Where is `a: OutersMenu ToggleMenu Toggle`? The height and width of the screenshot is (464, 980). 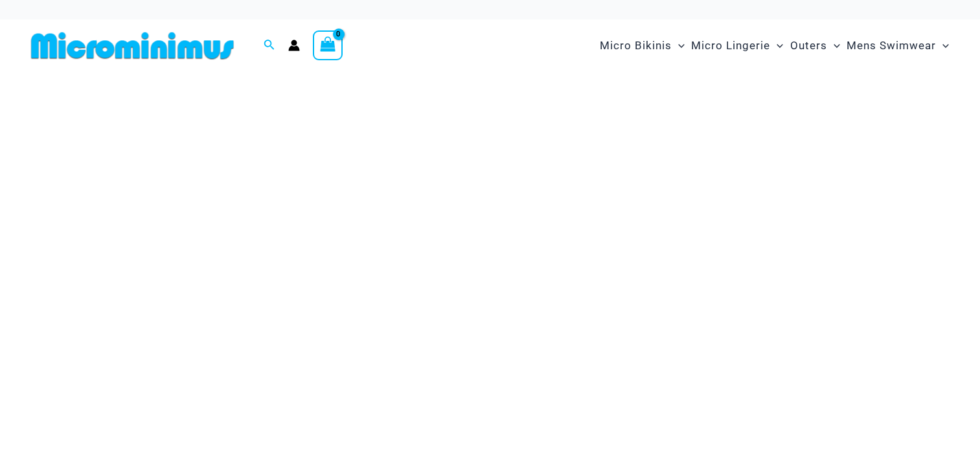 a: OutersMenu ToggleMenu Toggle is located at coordinates (815, 45).